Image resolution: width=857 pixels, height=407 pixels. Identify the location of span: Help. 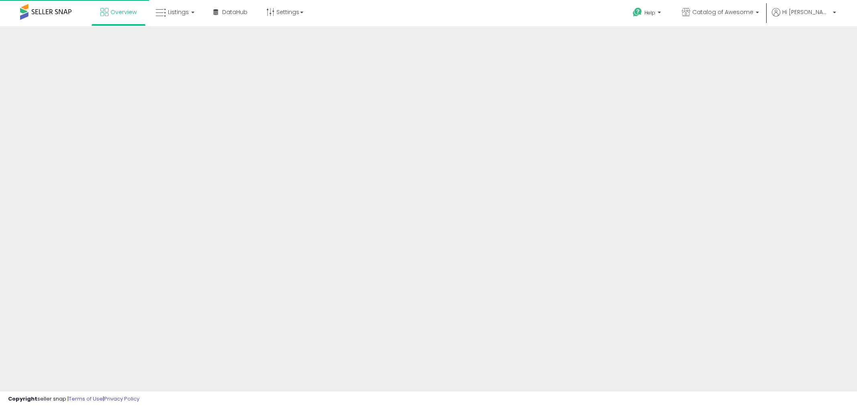
(650, 12).